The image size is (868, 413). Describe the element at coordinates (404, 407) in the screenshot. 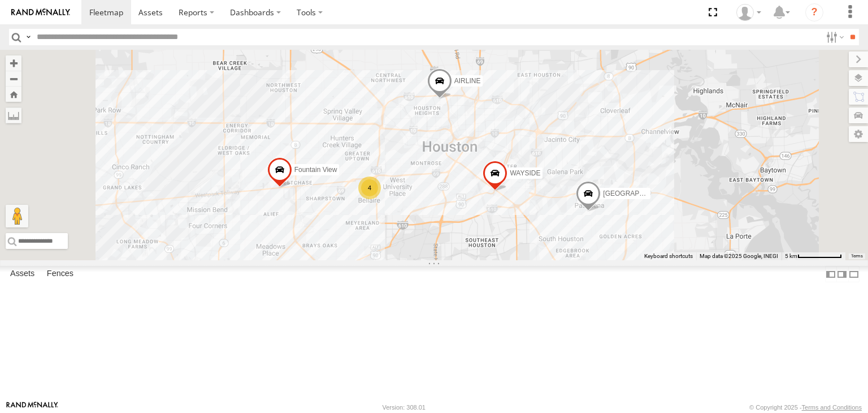

I see `div: Version: 308.01` at that location.